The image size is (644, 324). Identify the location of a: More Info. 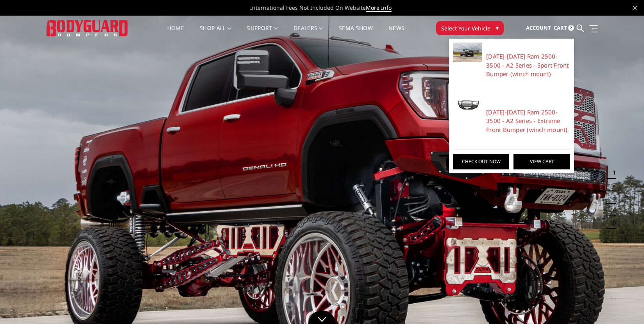
(379, 8).